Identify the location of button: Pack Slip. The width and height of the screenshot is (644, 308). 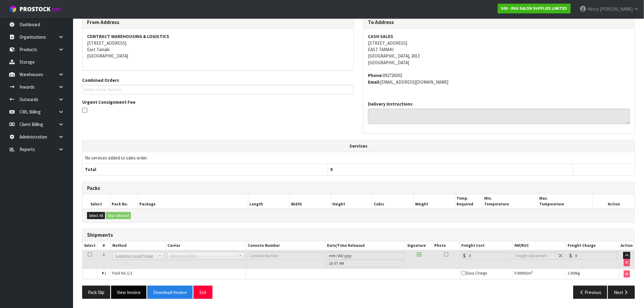
(96, 292).